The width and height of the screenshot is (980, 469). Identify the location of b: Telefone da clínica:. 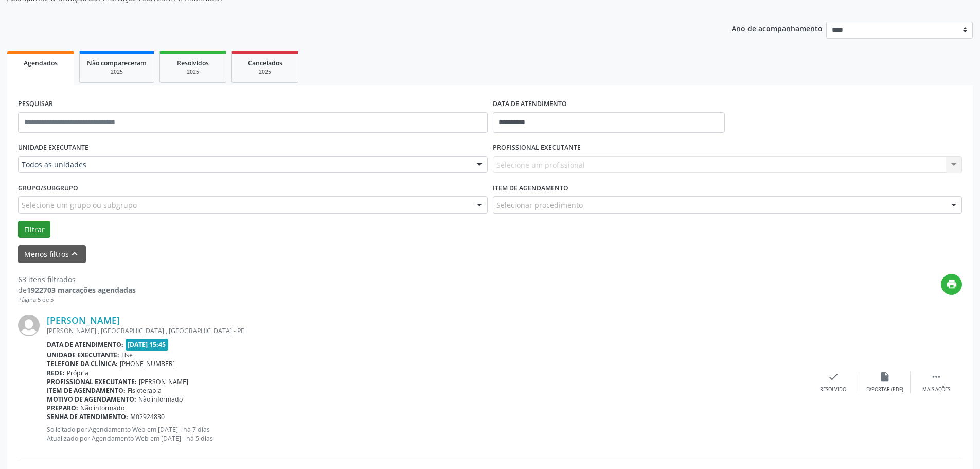
(83, 363).